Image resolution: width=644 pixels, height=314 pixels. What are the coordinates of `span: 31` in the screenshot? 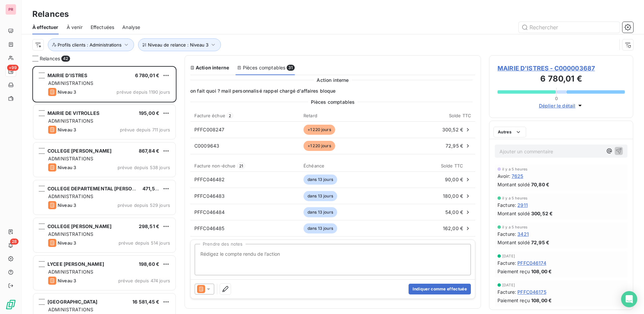 It's located at (290, 68).